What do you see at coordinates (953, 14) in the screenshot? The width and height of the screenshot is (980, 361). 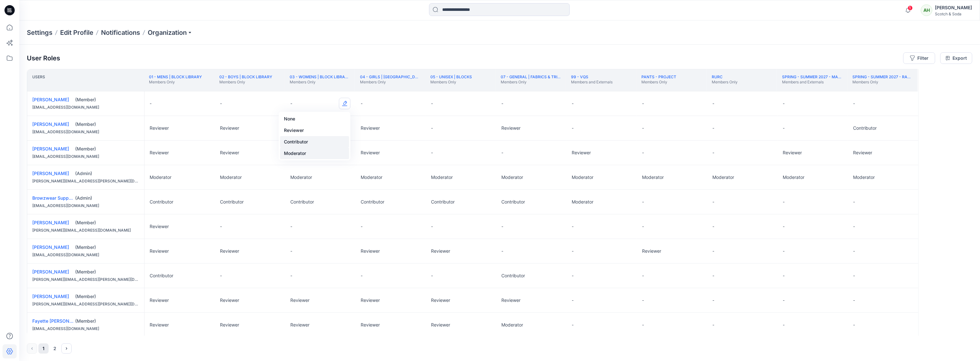 I see `div: Scotch & Soda` at bounding box center [953, 14].